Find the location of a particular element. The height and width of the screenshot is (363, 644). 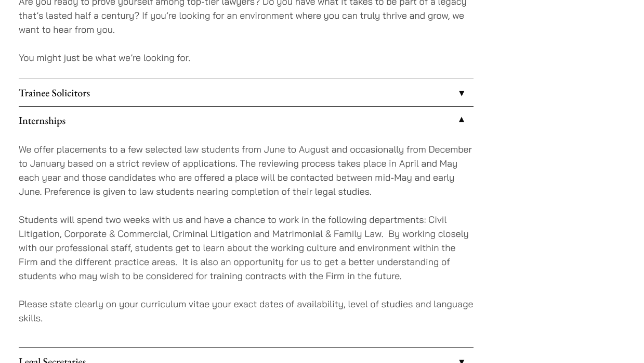

p: You might just be what we’re looking for. is located at coordinates (246, 57).